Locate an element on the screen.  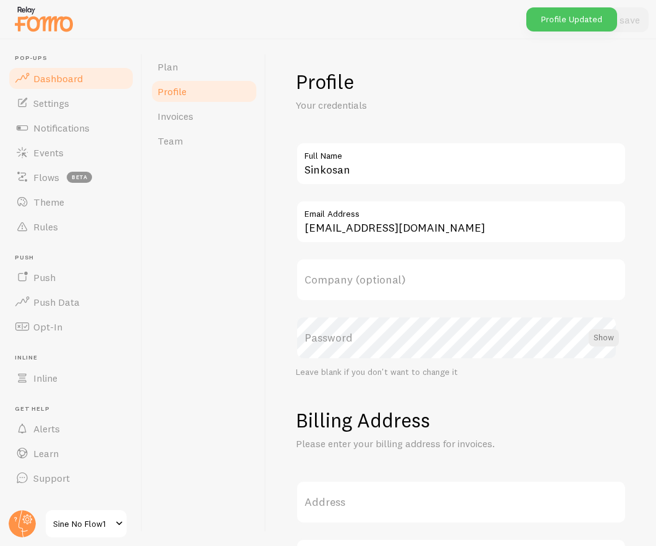
span: Flows is located at coordinates (46, 177).